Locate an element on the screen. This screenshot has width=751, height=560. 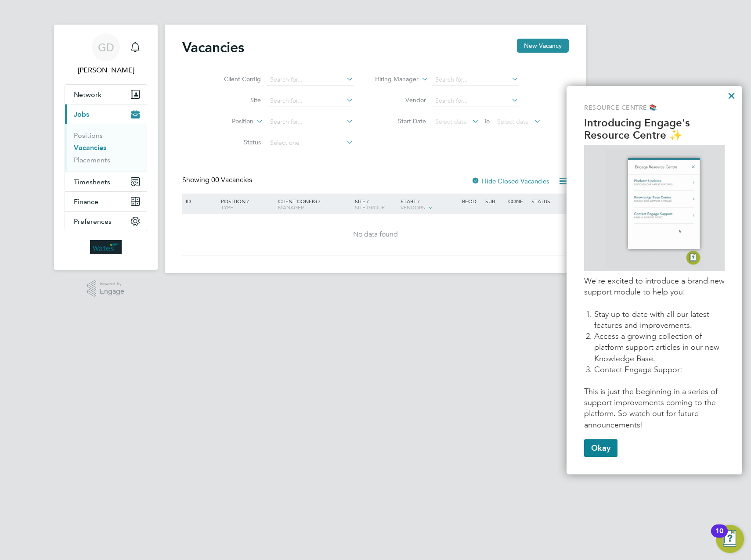
label: Site is located at coordinates (236, 100).